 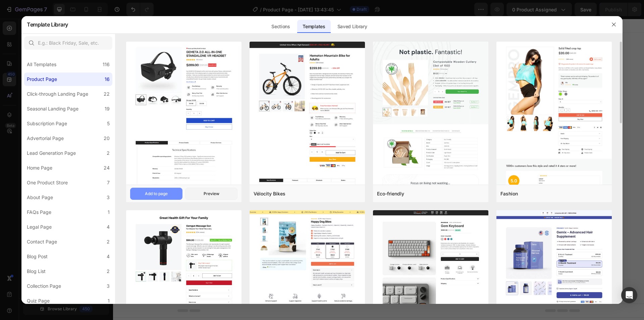 What do you see at coordinates (280, 27) in the screenshot?
I see `div: Sections` at bounding box center [280, 27].